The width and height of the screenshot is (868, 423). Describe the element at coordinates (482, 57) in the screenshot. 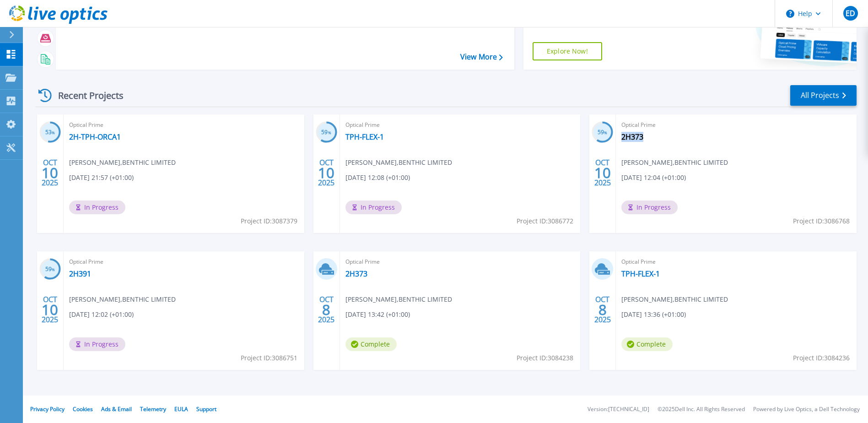

I see `a: View More` at that location.